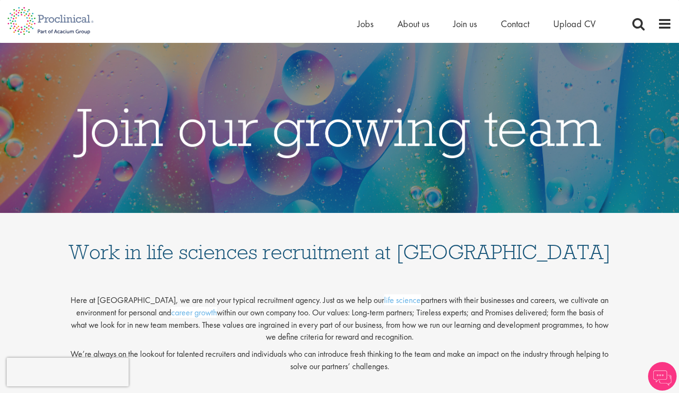  What do you see at coordinates (515, 24) in the screenshot?
I see `a: Contact` at bounding box center [515, 24].